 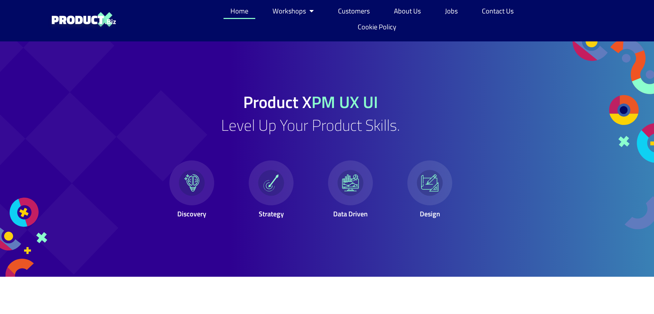 I want to click on span: Strategy, so click(x=271, y=214).